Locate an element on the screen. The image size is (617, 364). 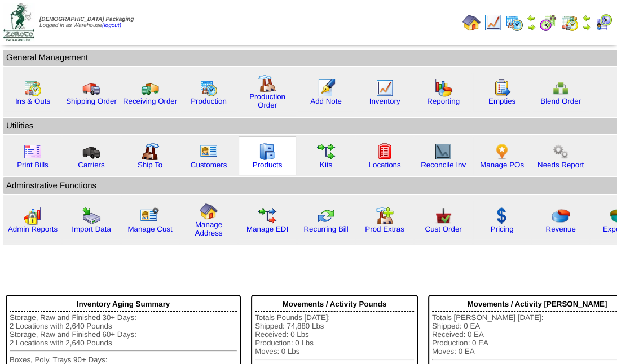
img: cabinet.gif is located at coordinates (267, 151).